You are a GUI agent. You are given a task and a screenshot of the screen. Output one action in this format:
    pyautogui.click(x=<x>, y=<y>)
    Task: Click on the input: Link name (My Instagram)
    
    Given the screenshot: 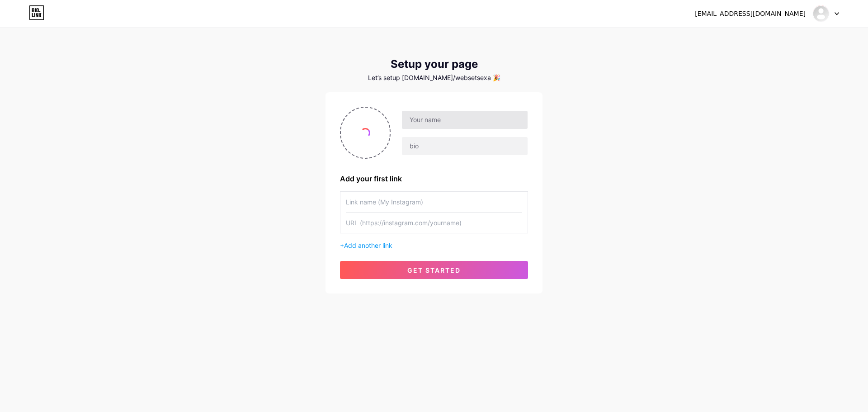 What is the action you would take?
    pyautogui.click(x=434, y=202)
    